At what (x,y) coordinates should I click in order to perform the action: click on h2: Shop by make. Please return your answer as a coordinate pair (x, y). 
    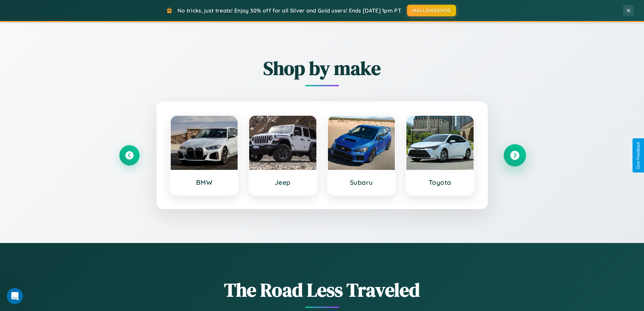
    Looking at the image, I should click on (322, 68).